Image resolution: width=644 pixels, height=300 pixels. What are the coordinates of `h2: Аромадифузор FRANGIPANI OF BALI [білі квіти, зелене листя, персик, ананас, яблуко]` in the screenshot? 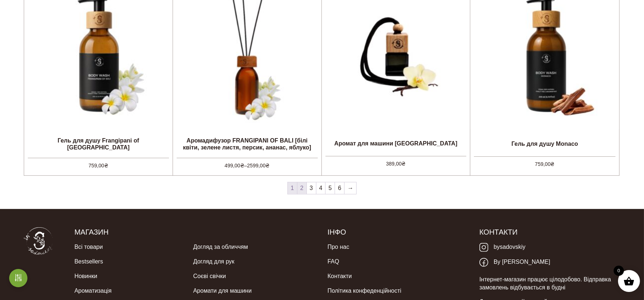 It's located at (247, 144).